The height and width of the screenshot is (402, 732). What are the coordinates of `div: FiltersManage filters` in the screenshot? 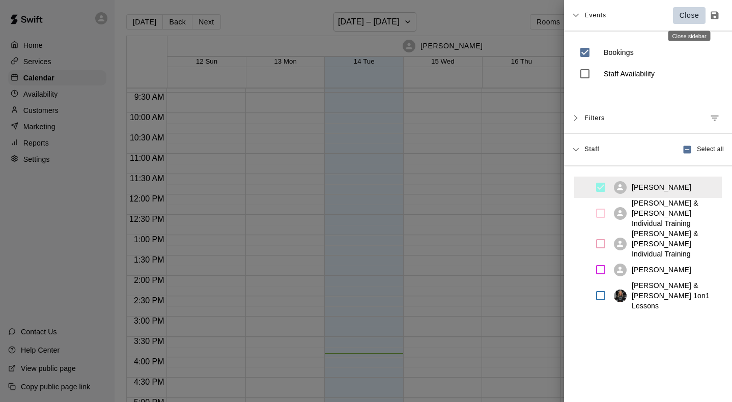 It's located at (648, 118).